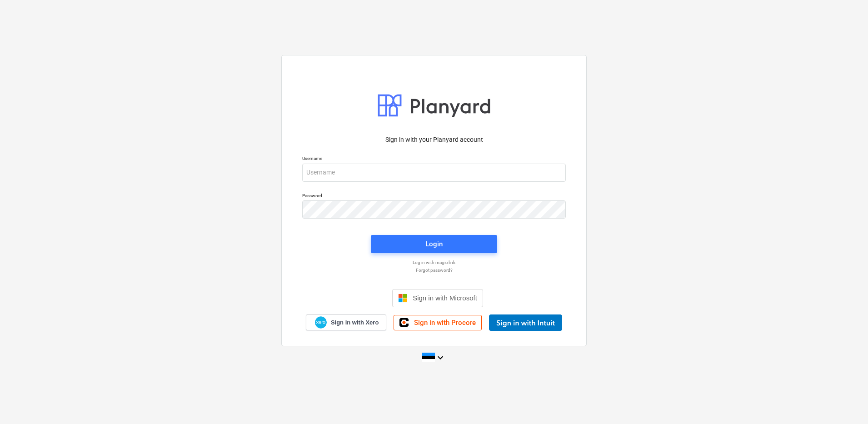 This screenshot has height=424, width=868. Describe the element at coordinates (434, 173) in the screenshot. I see `input: Username` at that location.